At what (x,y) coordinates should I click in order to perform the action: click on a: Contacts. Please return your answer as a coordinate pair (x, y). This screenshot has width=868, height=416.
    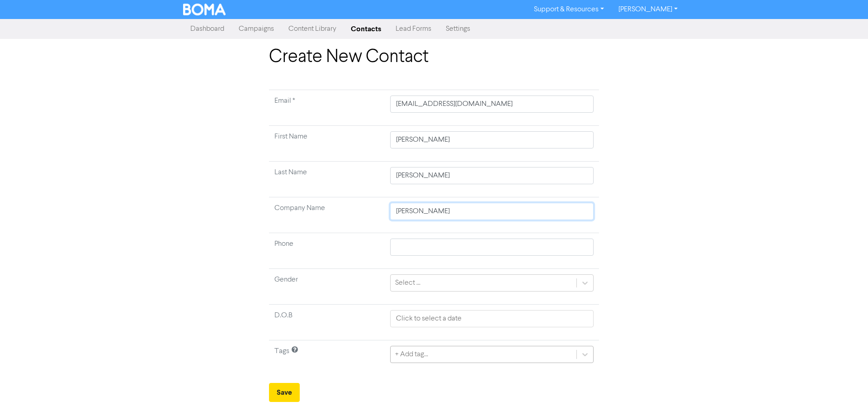
    Looking at the image, I should click on (366, 29).